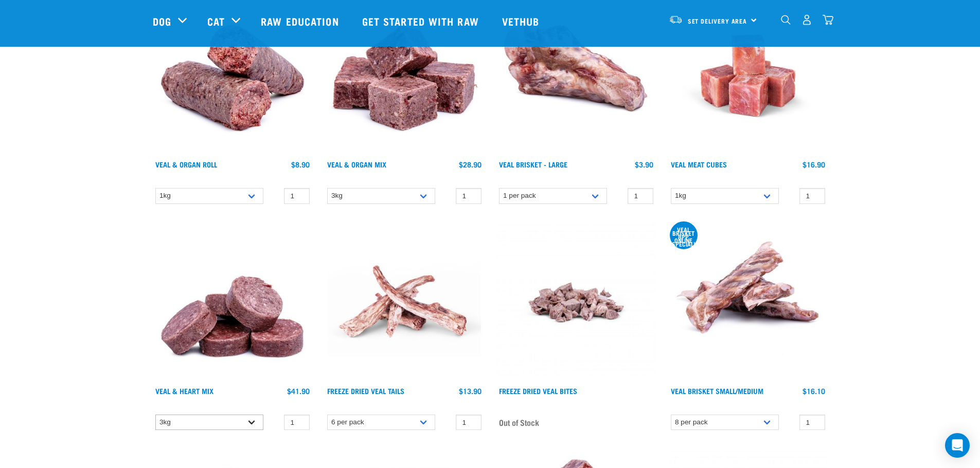 This screenshot has height=468, width=980. Describe the element at coordinates (785, 20) in the screenshot. I see `img: home-icon-1@2x.png` at that location.